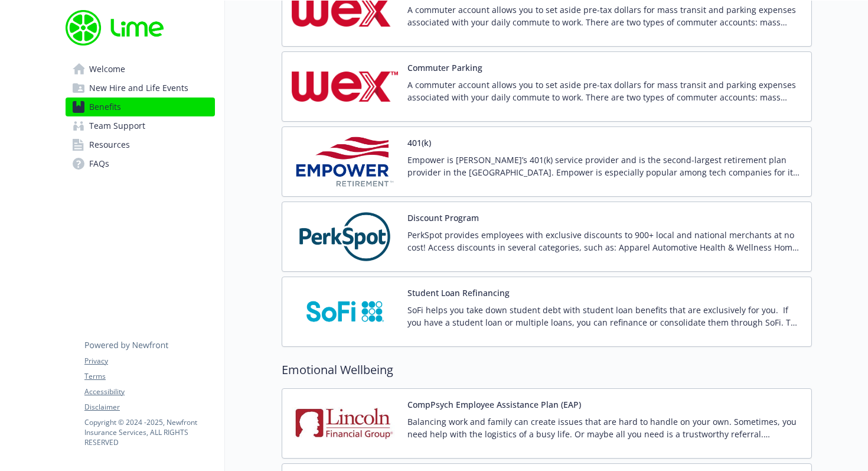 The image size is (868, 471). Describe the element at coordinates (547, 370) in the screenshot. I see `h2: Emotional Wellbeing` at that location.